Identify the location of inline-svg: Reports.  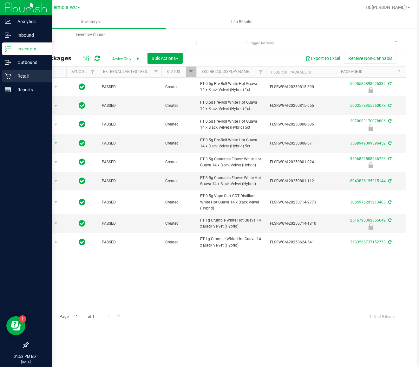
(8, 90).